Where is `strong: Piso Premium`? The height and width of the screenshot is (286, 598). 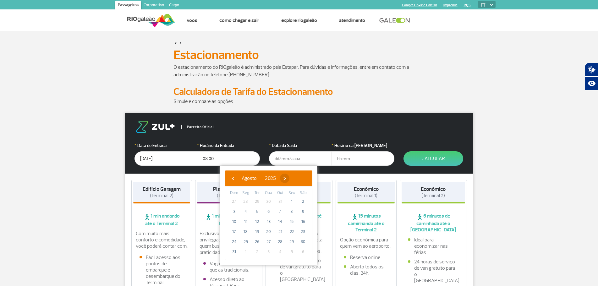 strong: Piso Premium is located at coordinates (228, 189).